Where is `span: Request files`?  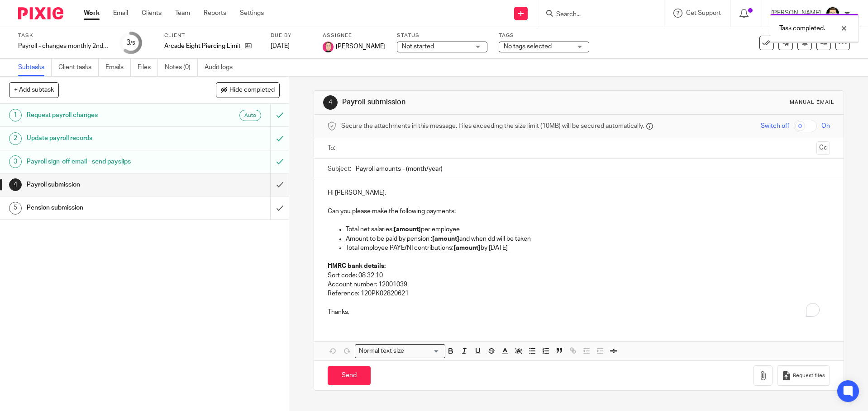 span: Request files is located at coordinates (809, 376).